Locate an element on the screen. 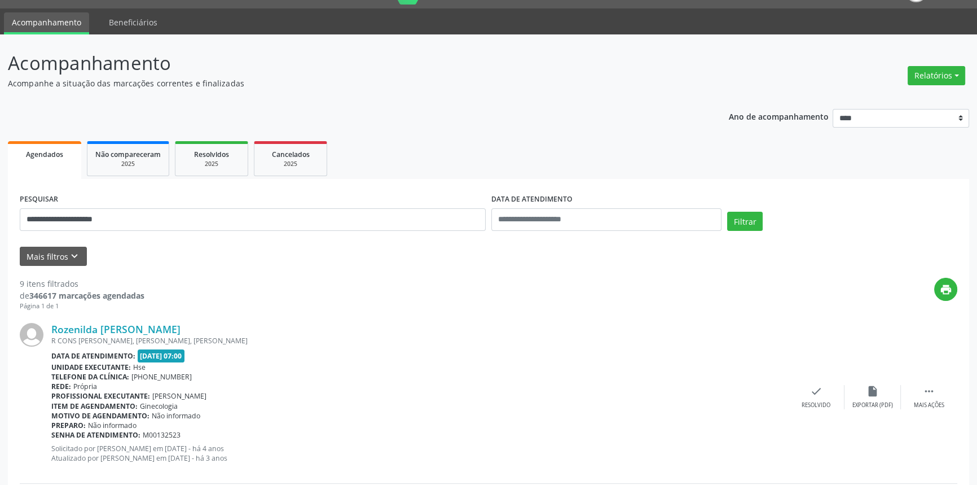 The width and height of the screenshot is (977, 485). div: Exportar (PDF) is located at coordinates (873, 405).